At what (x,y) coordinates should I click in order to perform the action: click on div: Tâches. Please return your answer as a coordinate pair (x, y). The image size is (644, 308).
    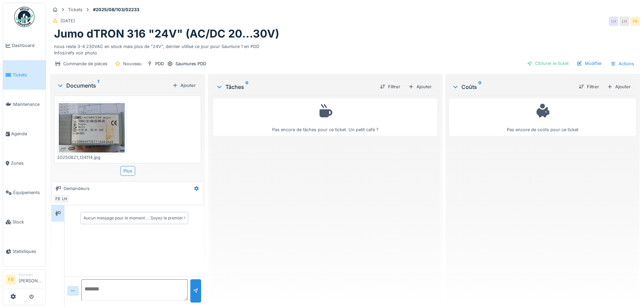
    Looking at the image, I should click on (295, 87).